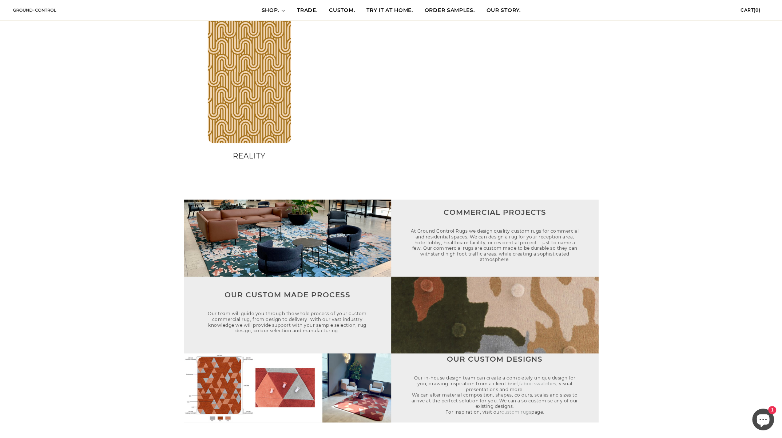  I want to click on a: Cart(0), so click(755, 10).